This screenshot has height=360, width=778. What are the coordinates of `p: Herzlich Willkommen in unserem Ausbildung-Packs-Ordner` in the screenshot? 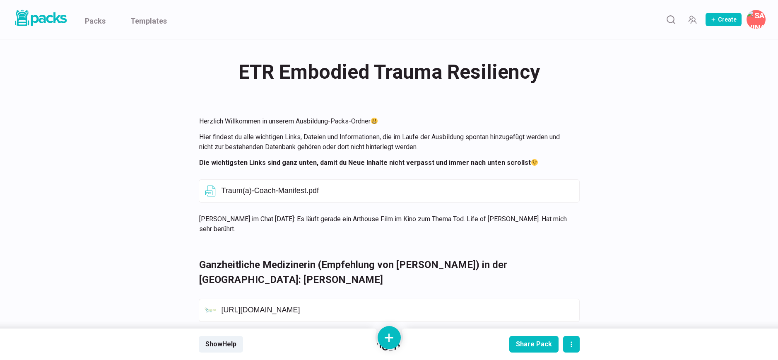 It's located at (384, 121).